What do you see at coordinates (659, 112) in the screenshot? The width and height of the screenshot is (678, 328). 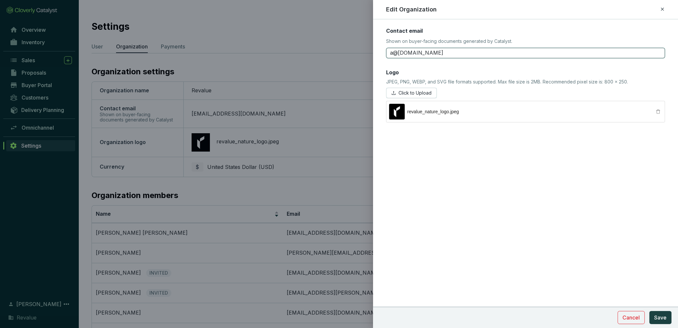 I see `span: delete` at bounding box center [659, 112].